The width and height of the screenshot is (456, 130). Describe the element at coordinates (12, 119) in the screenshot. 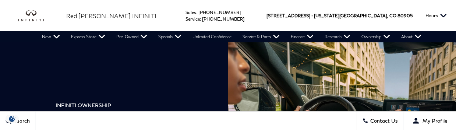

I see `section: Click to Open Cookie Consent Modal` at that location.